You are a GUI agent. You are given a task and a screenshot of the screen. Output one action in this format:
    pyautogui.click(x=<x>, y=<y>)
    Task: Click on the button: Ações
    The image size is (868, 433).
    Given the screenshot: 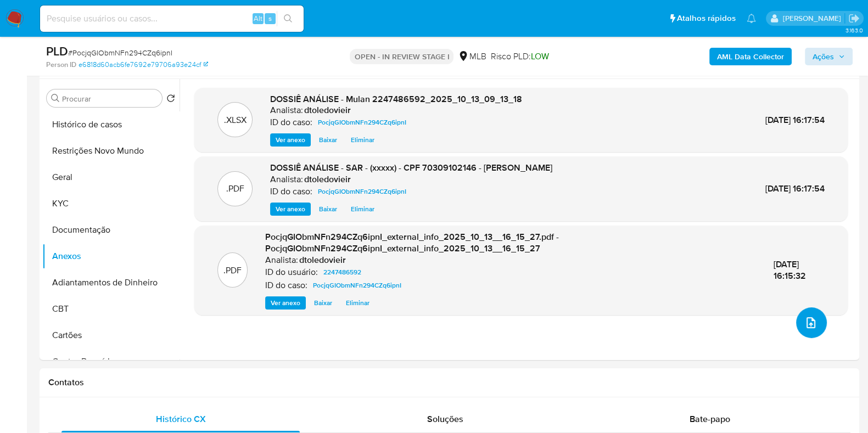 What is the action you would take?
    pyautogui.click(x=828, y=57)
    